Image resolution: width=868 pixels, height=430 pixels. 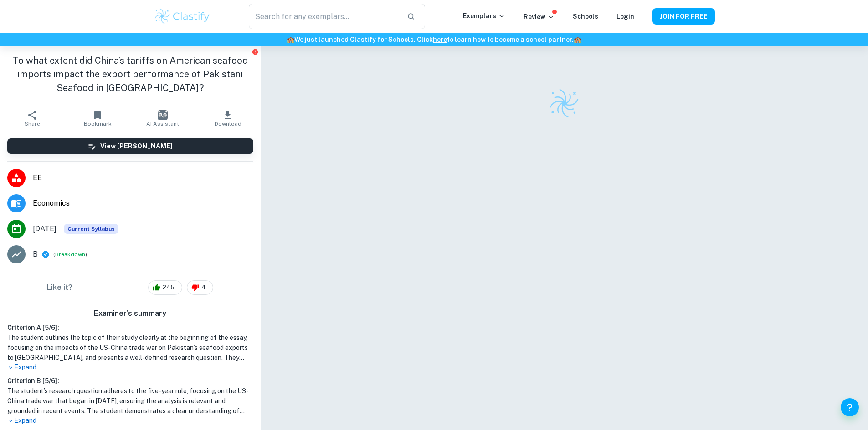 What do you see at coordinates (169, 288) in the screenshot?
I see `span: 245` at bounding box center [169, 288].